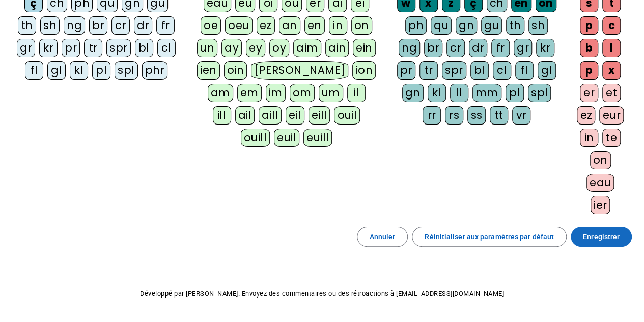 The width and height of the screenshot is (644, 322). What do you see at coordinates (75, 25) in the screenshot?
I see `div: ng` at bounding box center [75, 25].